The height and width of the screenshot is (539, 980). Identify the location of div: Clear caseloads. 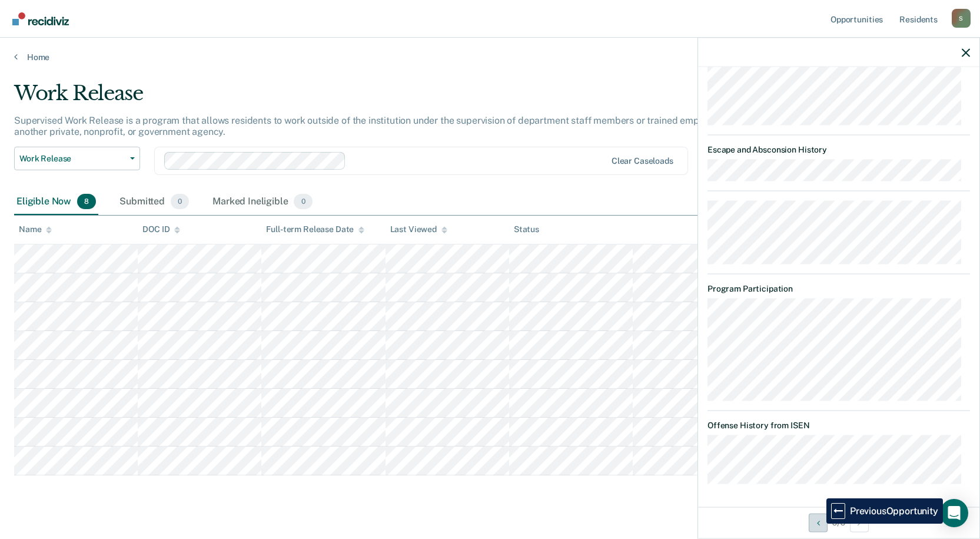
(642, 161).